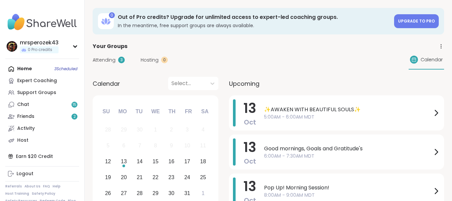 Image resolution: width=452 pixels, height=201 pixels. I want to click on a: Help, so click(57, 186).